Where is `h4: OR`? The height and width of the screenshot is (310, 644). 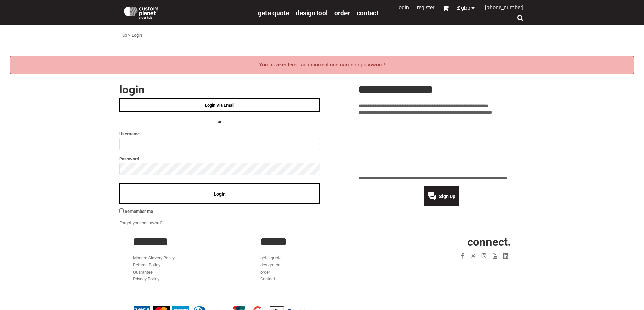 h4: OR is located at coordinates (220, 122).